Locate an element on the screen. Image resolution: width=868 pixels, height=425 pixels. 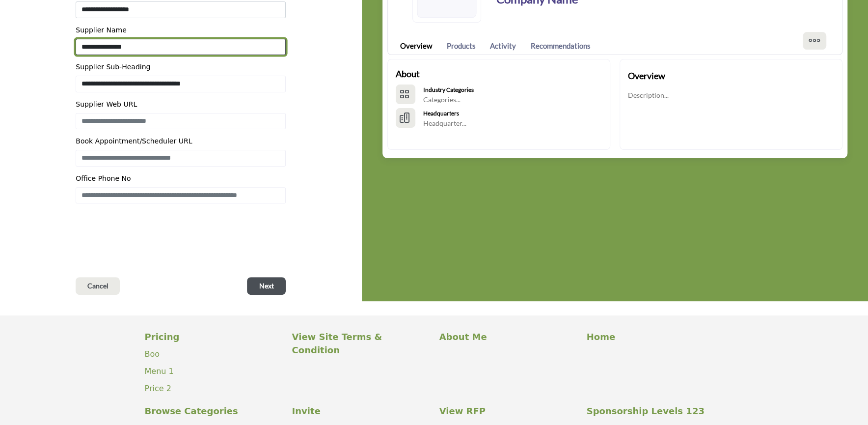
button: Next is located at coordinates (266, 286).